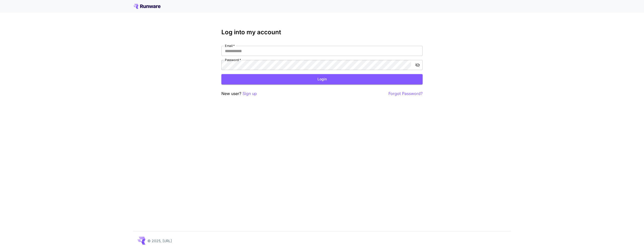 The width and height of the screenshot is (644, 250). What do you see at coordinates (250, 94) in the screenshot?
I see `p: Sign up` at bounding box center [250, 94].